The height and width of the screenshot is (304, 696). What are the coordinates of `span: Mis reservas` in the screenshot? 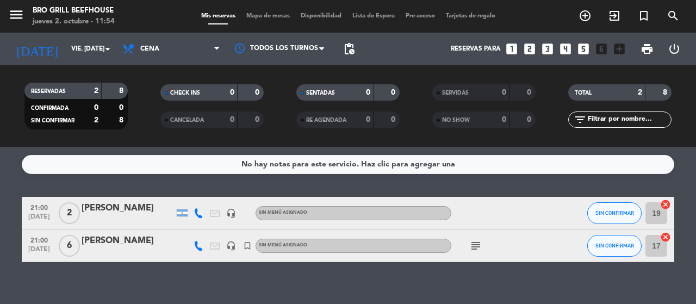 It's located at (218, 16).